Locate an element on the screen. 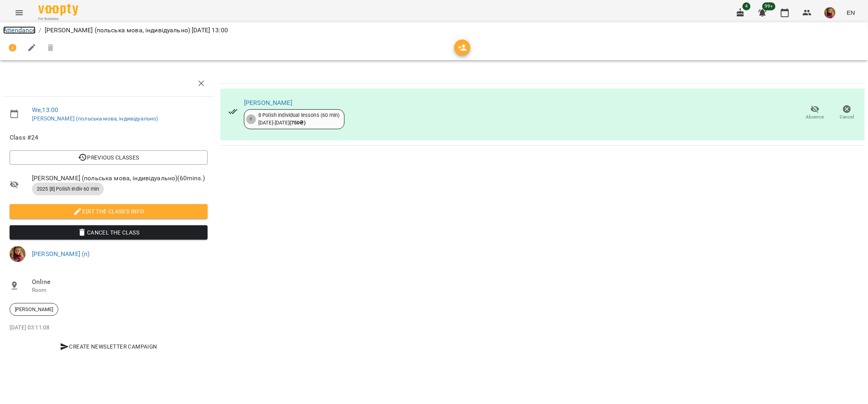 Image resolution: width=868 pixels, height=404 pixels. div: 8 is located at coordinates (251, 119).